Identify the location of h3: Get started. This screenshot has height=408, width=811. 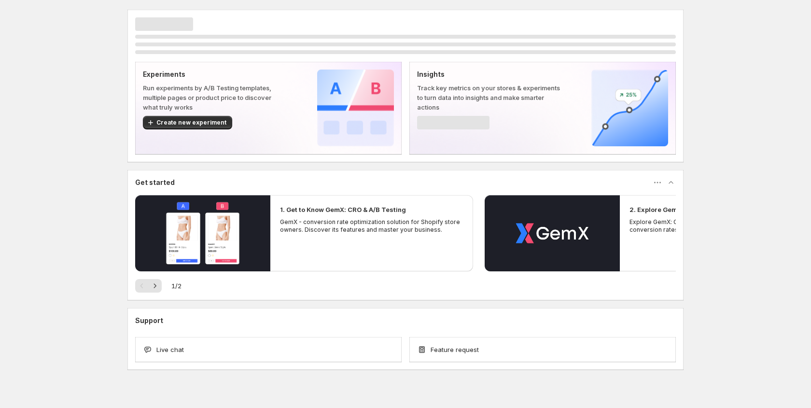
(155, 183).